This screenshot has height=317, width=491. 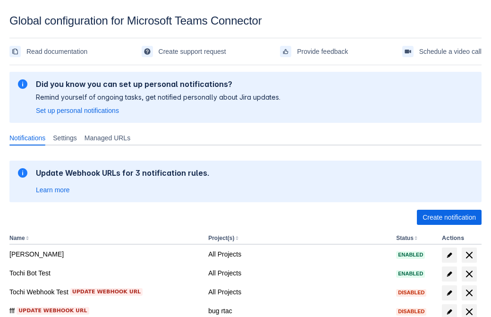 I want to click on span: Schedule a video call, so click(x=451, y=52).